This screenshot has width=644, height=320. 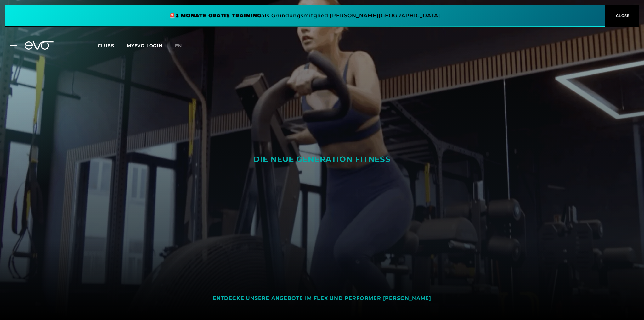 What do you see at coordinates (622, 16) in the screenshot?
I see `span: CLOSE` at bounding box center [622, 16].